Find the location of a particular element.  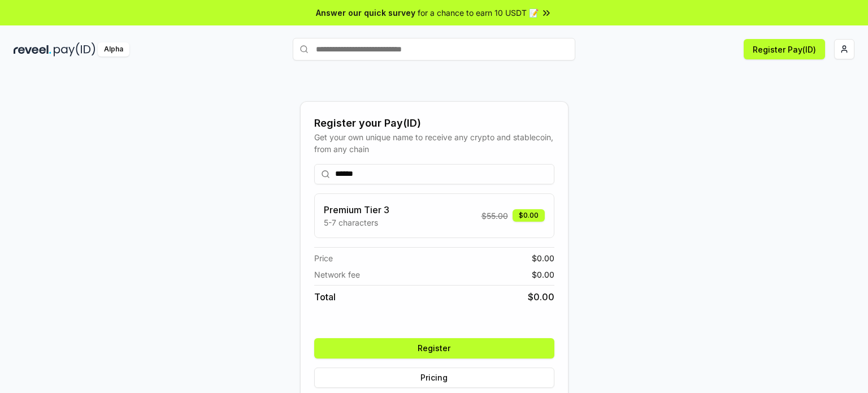

span: for a chance to earn 10 USDT 📝 is located at coordinates (478, 12).